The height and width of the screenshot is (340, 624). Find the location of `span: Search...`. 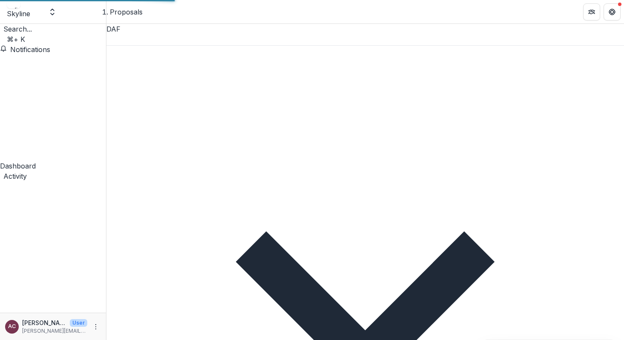

span: Search... is located at coordinates (17, 29).